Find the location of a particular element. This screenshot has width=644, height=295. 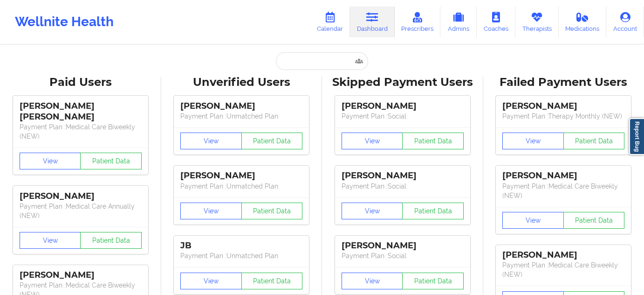

a: Report Bug is located at coordinates (637, 136).